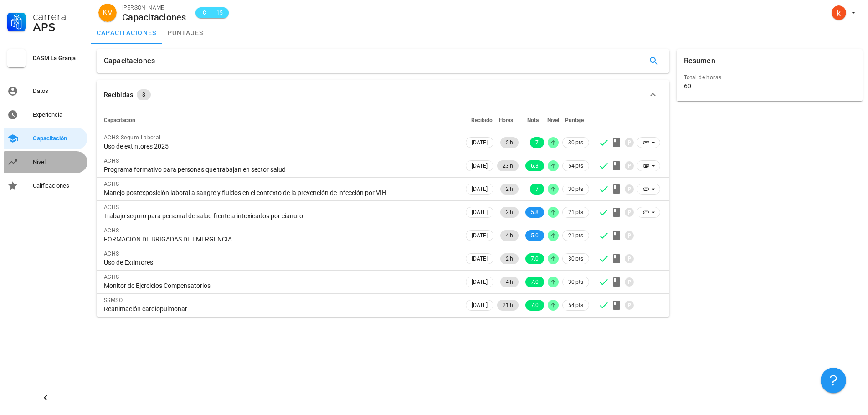 The height and width of the screenshot is (415, 868). I want to click on span: 8, so click(144, 95).